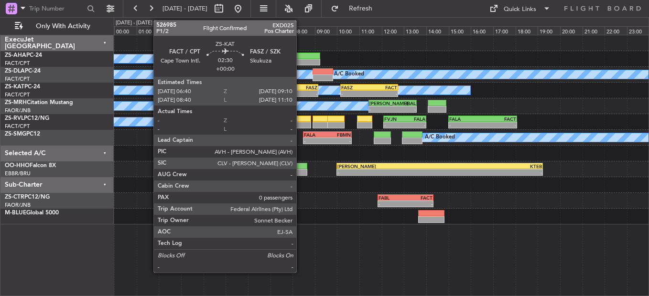 The image size is (649, 296). Describe the element at coordinates (22, 134) in the screenshot. I see `a: ZS-SMGPC12` at that location.